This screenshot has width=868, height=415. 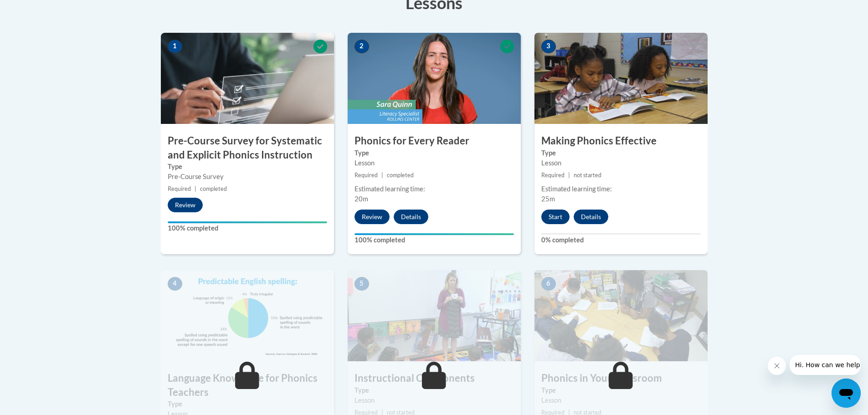 What do you see at coordinates (248, 148) in the screenshot?
I see `h3: Pre-Course Survey for Systematic and Explicit Phonics Instruction` at bounding box center [248, 148].